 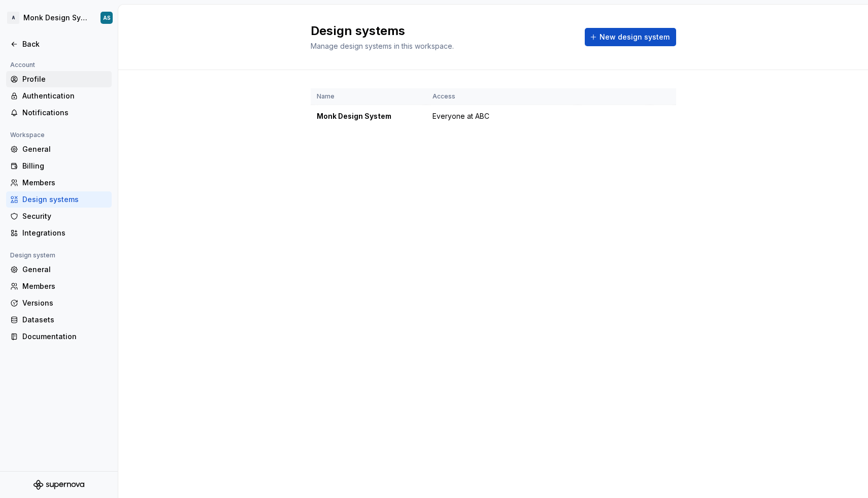 I want to click on div: Documentation, so click(x=65, y=336).